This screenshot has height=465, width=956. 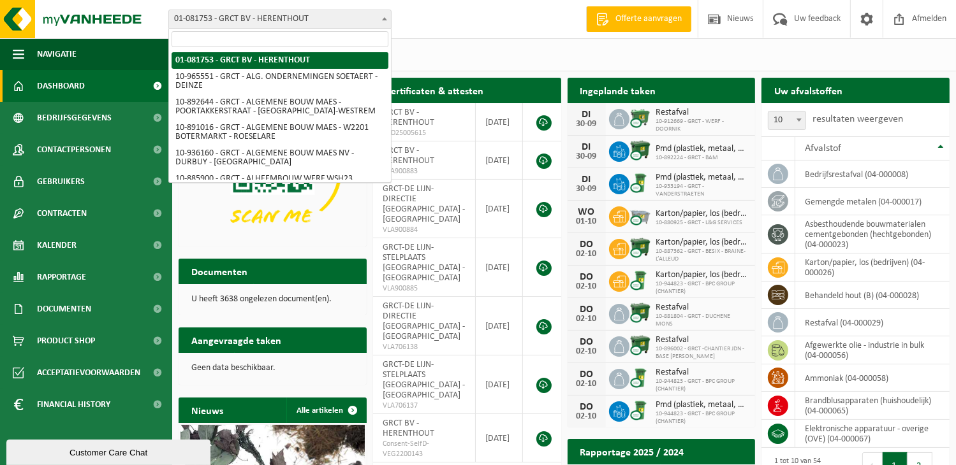 What do you see at coordinates (219, 271) in the screenshot?
I see `h2: Documenten` at bounding box center [219, 271].